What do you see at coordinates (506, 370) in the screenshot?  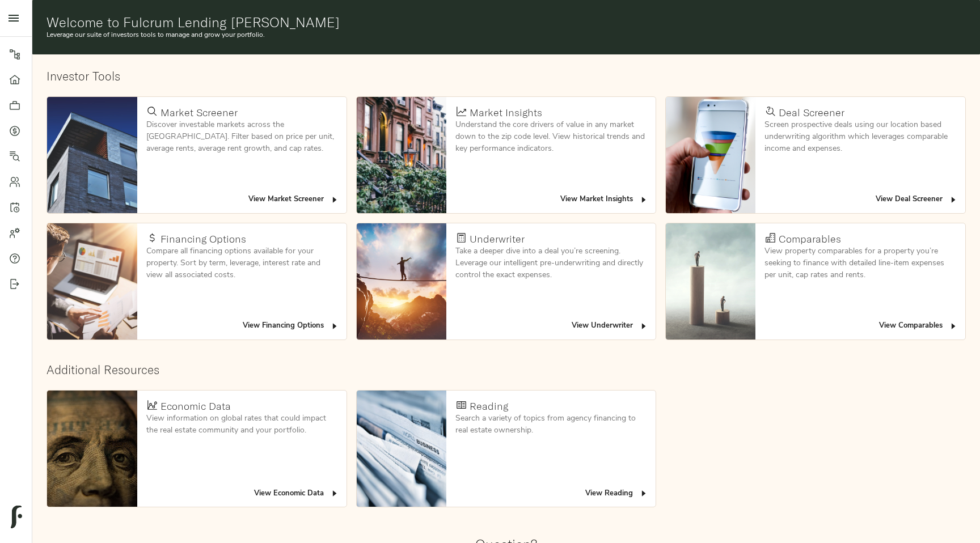 I see `h2: Additional Resources` at bounding box center [506, 370].